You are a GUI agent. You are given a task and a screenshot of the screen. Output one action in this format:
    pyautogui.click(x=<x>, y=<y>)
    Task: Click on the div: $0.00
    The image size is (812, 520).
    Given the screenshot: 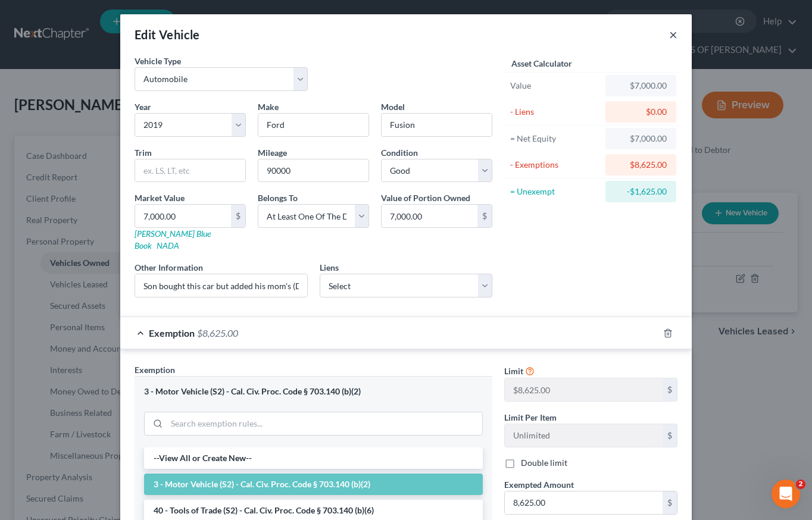 What is the action you would take?
    pyautogui.click(x=640, y=112)
    